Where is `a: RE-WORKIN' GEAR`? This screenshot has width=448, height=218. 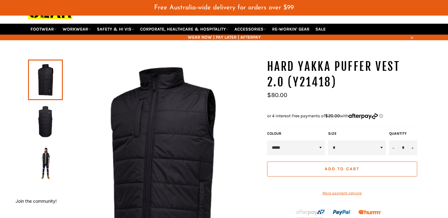
a: RE-WORKIN' GEAR is located at coordinates (291, 29).